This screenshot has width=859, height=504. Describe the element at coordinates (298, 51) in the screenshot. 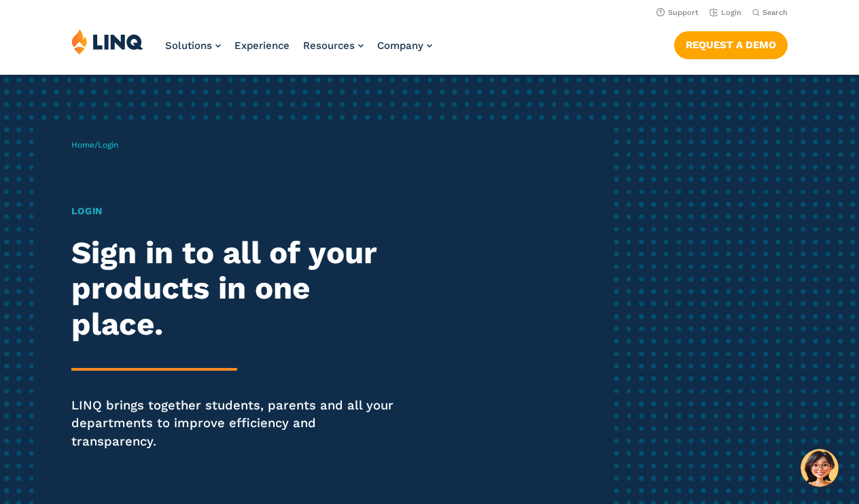

I see `nav: Primary Navigation` at that location.